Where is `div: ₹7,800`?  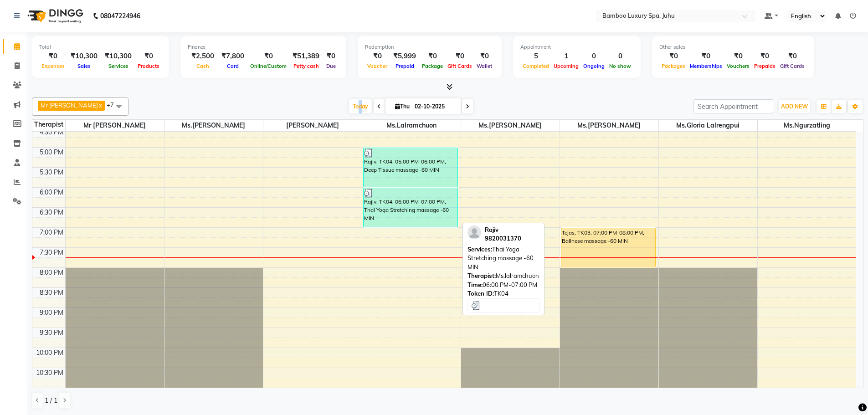 div: ₹7,800 is located at coordinates (233, 56).